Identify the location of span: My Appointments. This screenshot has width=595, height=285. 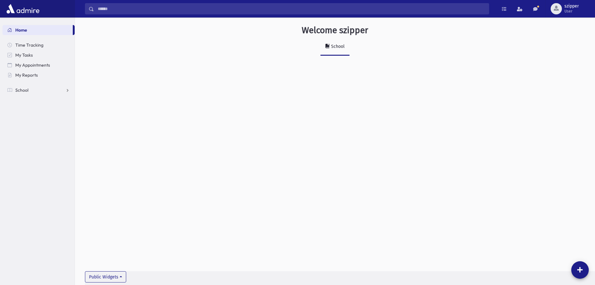
(33, 65).